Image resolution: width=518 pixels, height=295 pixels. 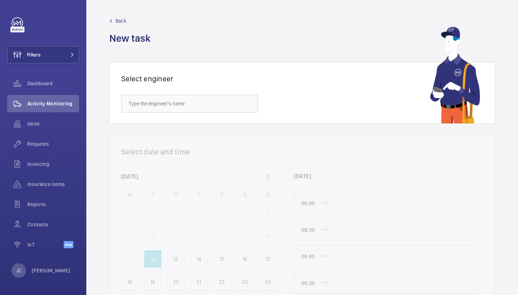 I want to click on button: Filters, so click(x=43, y=55).